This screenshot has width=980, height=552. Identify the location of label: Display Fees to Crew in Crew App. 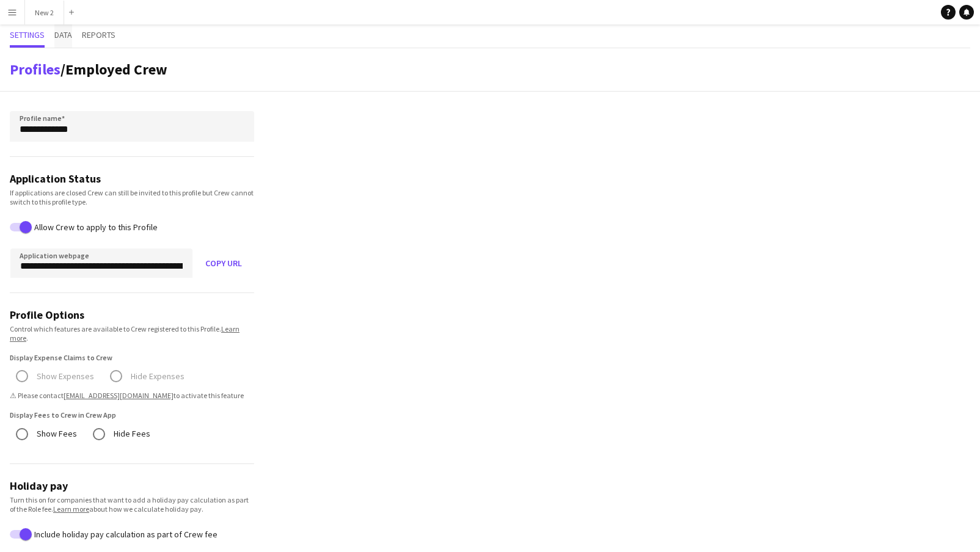
(132, 415).